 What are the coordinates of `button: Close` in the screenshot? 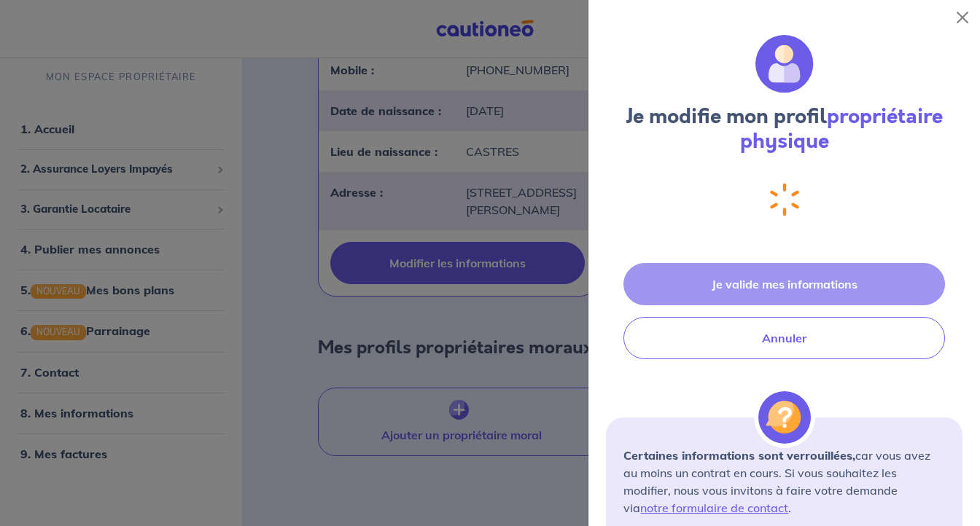 It's located at (962, 18).